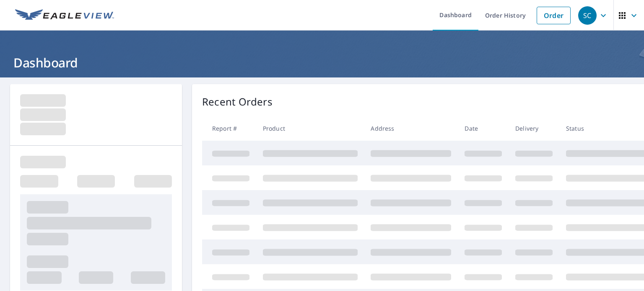 The height and width of the screenshot is (291, 644). Describe the element at coordinates (483, 128) in the screenshot. I see `th: Date` at that location.